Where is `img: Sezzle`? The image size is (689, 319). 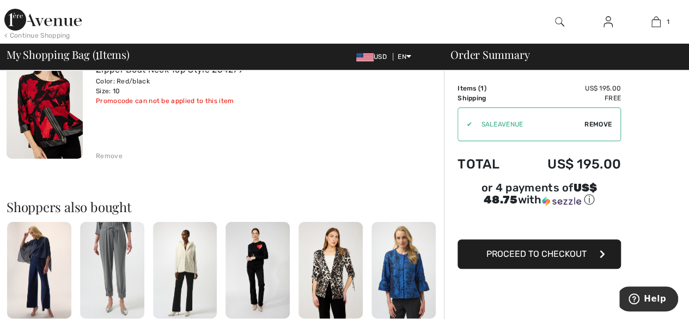 img: Sezzle is located at coordinates (562, 201).